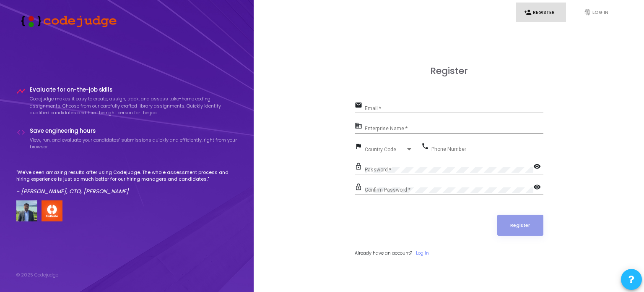 The image size is (644, 292). I want to click on img: user image, so click(27, 210).